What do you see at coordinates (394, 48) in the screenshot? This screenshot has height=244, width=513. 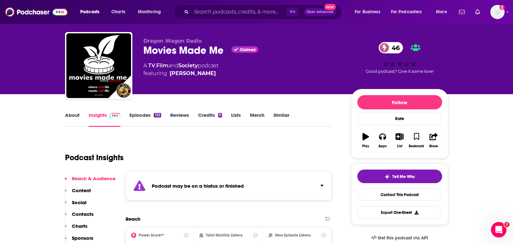 I see `span: 46` at bounding box center [394, 48].